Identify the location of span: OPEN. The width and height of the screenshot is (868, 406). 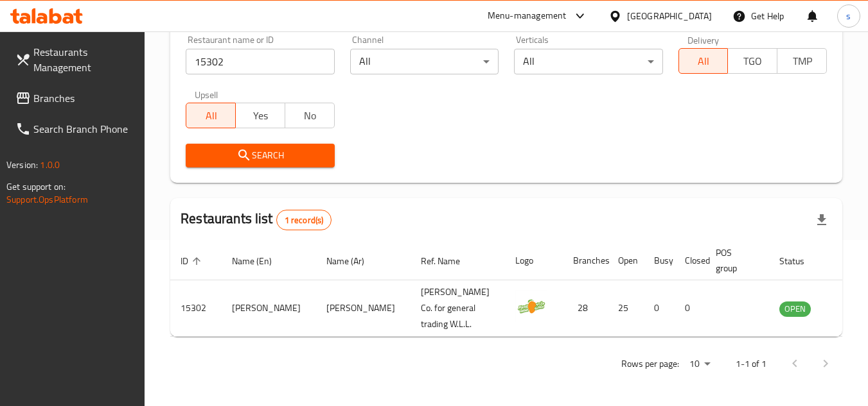
(795, 309).